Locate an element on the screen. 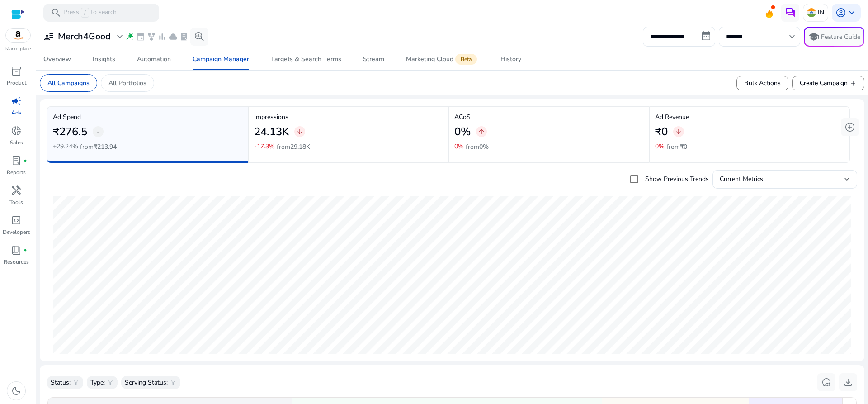 The width and height of the screenshot is (868, 404). span: search_insights is located at coordinates (199, 37).